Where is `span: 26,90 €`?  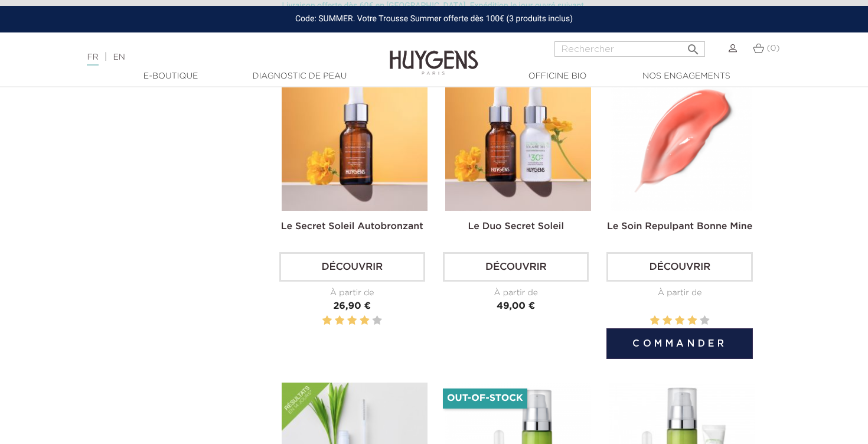 span: 26,90 € is located at coordinates (352, 306).